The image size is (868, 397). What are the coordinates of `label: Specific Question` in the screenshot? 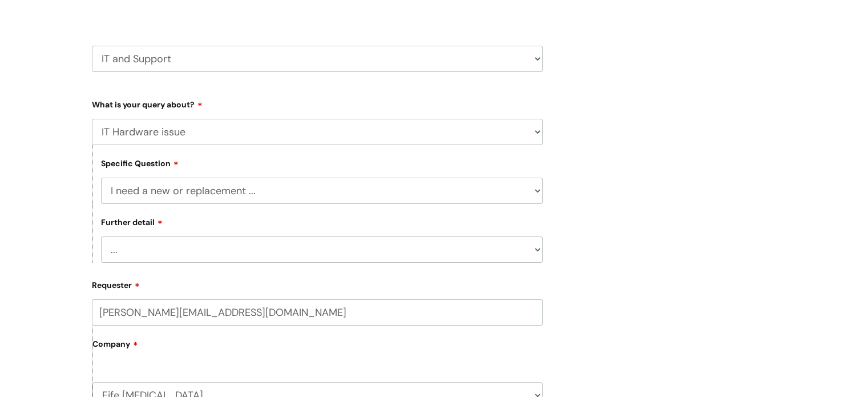 It's located at (140, 163).